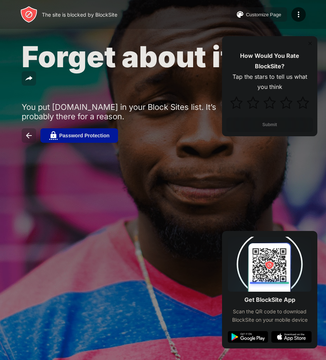  Describe the element at coordinates (248, 336) in the screenshot. I see `img: google-play.svg` at that location.